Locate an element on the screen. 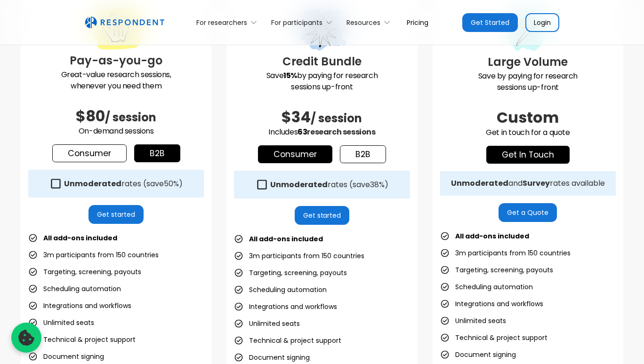 The height and width of the screenshot is (364, 644). p: Get in touch for a quote is located at coordinates (528, 132).